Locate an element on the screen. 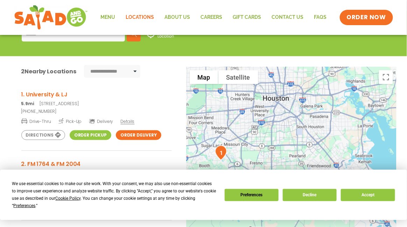 The width and height of the screenshot is (407, 227). span: ORDER NOW is located at coordinates (366, 17).